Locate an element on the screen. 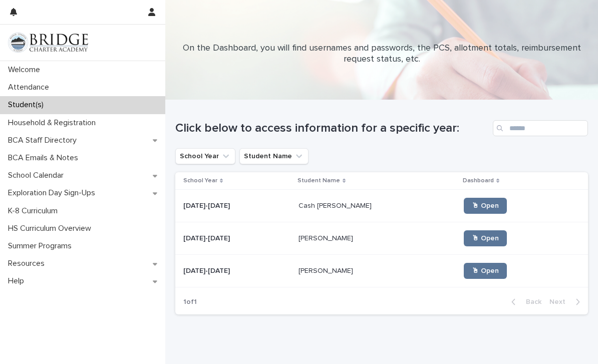 The width and height of the screenshot is (598, 364). span: Back is located at coordinates (531, 302).